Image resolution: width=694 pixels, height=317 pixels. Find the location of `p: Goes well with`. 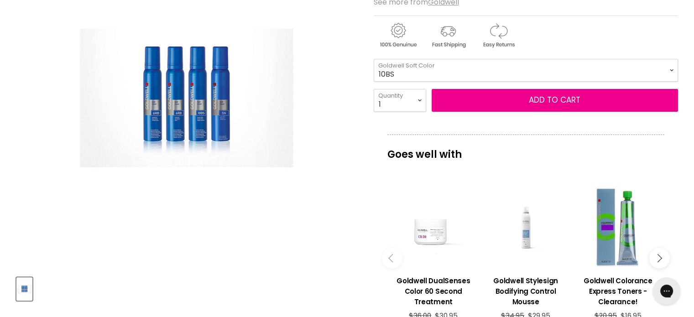

p: Goes well with is located at coordinates (525, 150).